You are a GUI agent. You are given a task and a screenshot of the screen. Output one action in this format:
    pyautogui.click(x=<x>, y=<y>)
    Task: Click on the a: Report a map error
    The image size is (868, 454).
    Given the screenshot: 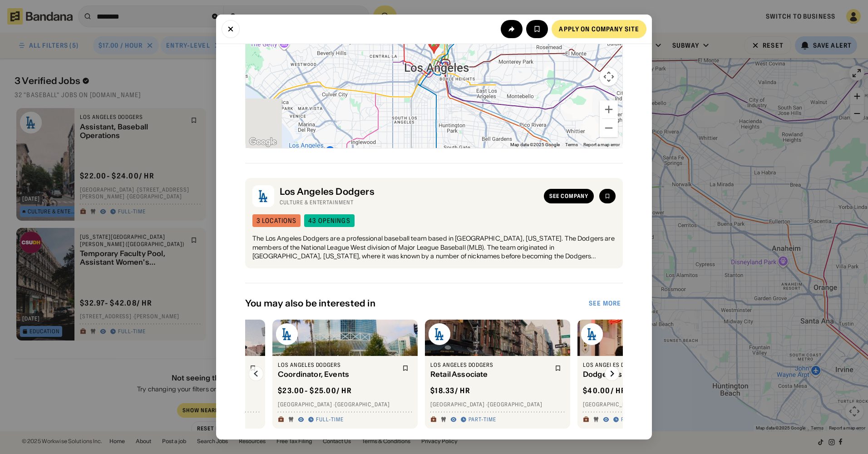 What is the action you would take?
    pyautogui.click(x=602, y=145)
    